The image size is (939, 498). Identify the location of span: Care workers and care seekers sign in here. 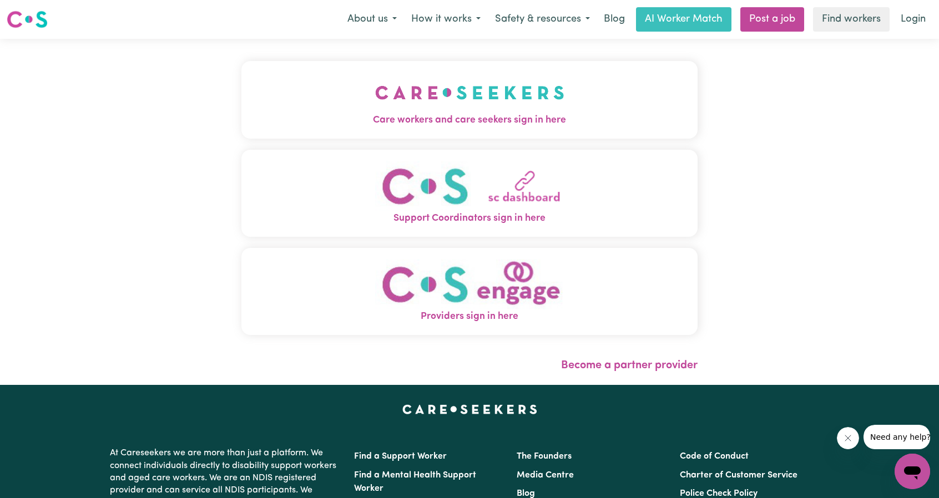
(469, 120).